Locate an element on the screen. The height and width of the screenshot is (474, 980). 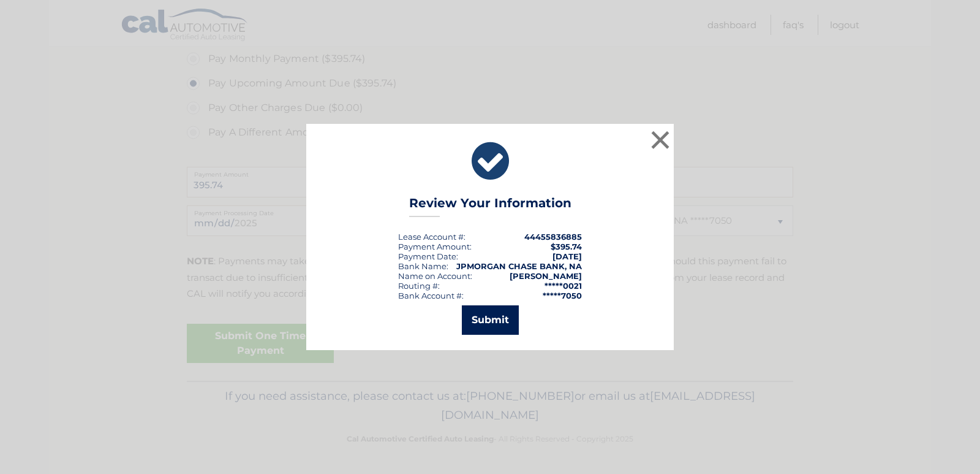
h3: Review Your Information is located at coordinates (490, 206).